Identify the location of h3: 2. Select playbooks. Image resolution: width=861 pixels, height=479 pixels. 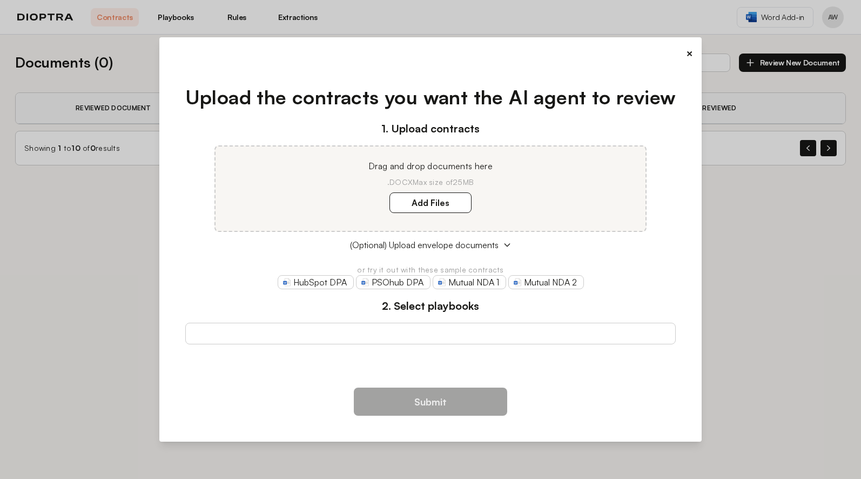
(431, 306).